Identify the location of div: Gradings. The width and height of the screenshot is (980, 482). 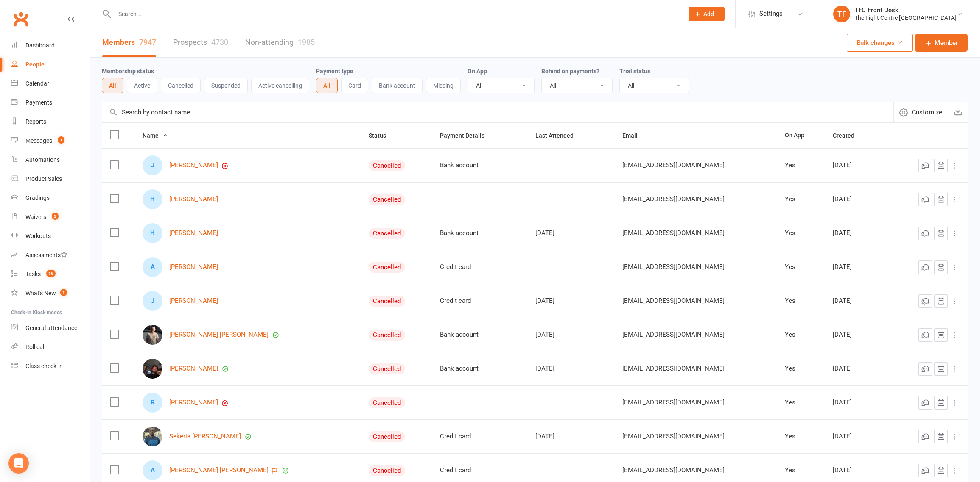
(37, 198).